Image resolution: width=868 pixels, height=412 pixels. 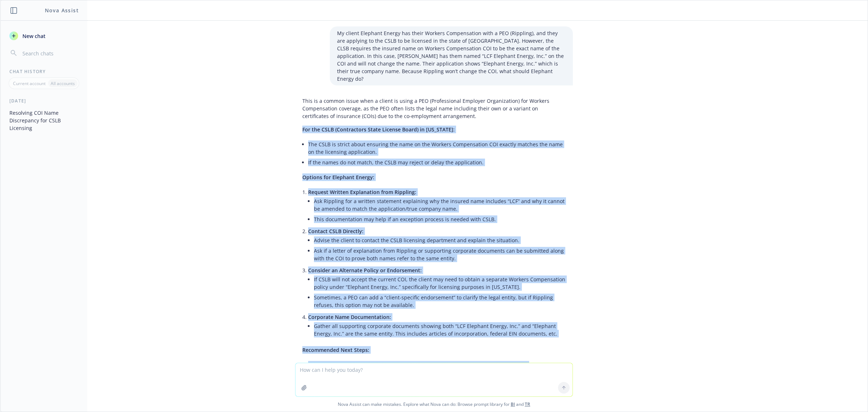 What do you see at coordinates (50, 53) in the screenshot?
I see `input: Search chats` at bounding box center [50, 53].